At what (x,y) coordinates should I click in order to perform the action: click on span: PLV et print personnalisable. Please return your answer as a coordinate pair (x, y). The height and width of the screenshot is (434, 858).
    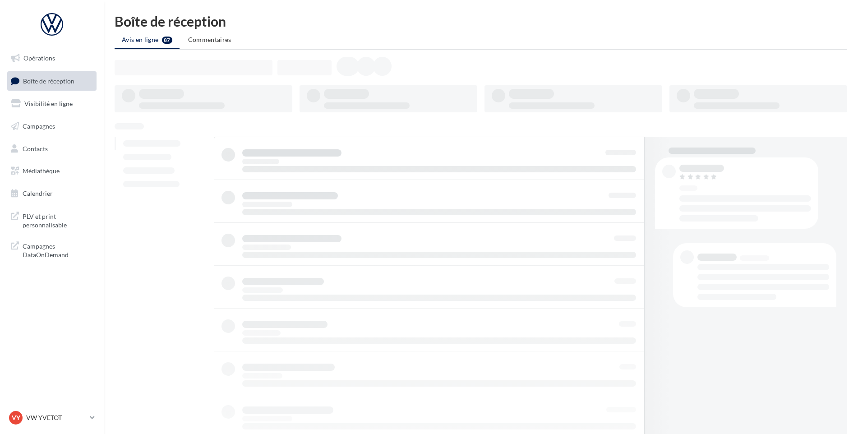
    Looking at the image, I should click on (58, 220).